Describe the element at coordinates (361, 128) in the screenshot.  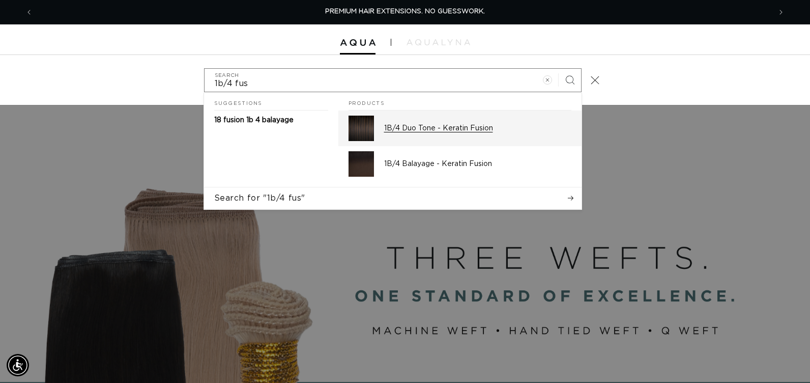
I see `img: 1B/4 Duo Tone - Keratin Fusion` at that location.